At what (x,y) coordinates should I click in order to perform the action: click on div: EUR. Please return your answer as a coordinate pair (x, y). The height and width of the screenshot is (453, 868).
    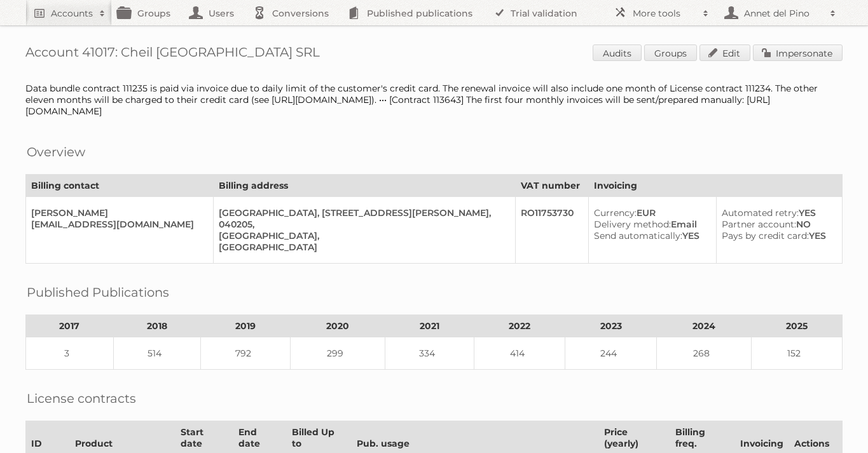
    Looking at the image, I should click on (649, 213).